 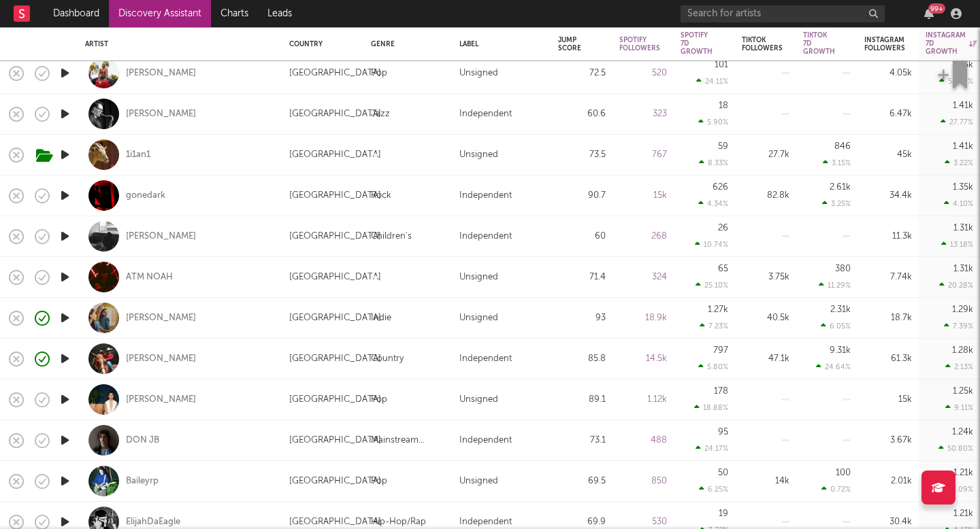 I want to click on div: Tiktok Followers, so click(x=762, y=44).